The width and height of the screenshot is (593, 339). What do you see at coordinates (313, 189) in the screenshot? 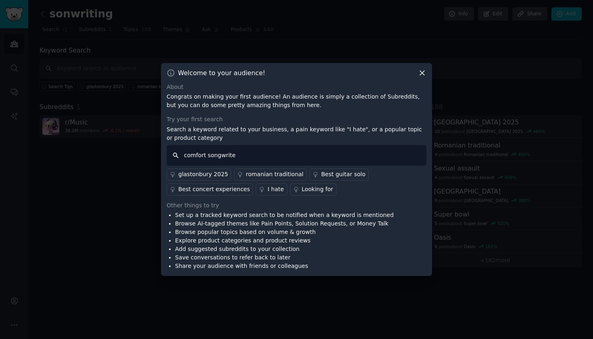
I see `a: Looking for` at bounding box center [313, 189].